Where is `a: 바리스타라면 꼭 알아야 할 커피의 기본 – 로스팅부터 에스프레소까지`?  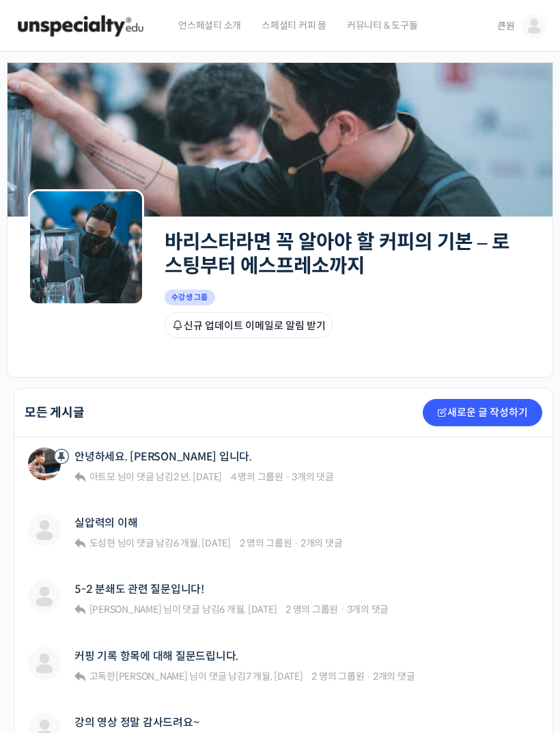 a: 바리스타라면 꼭 알아야 할 커피의 기본 – 로스팅부터 에스프레소까지 is located at coordinates (337, 253).